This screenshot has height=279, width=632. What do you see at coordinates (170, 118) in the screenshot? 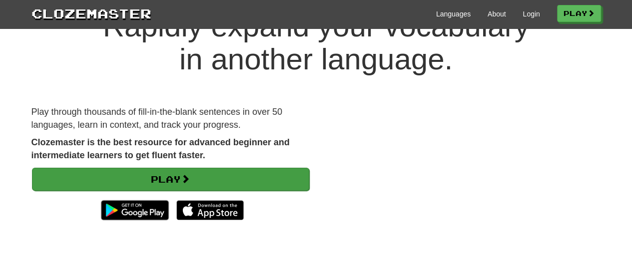
I see `p: Play through thousands of fill-in-the-blank sentences in over 50 languages, learn in context, and...` at bounding box center [170, 118].